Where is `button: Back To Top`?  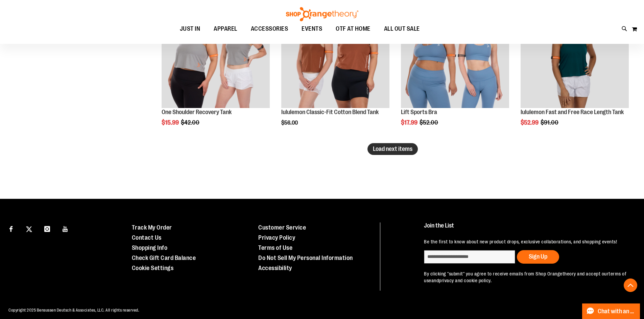
button: Back To Top is located at coordinates (630, 285).